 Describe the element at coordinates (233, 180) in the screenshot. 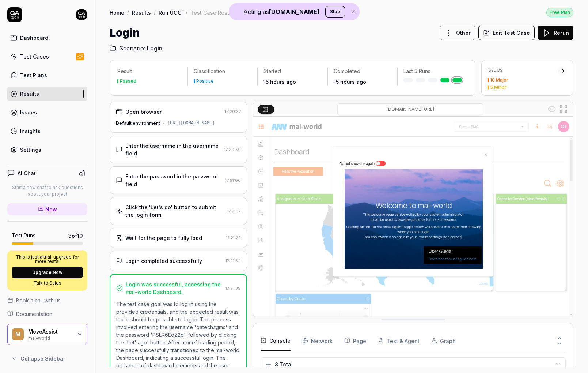

I see `time: 17:21:00` at that location.